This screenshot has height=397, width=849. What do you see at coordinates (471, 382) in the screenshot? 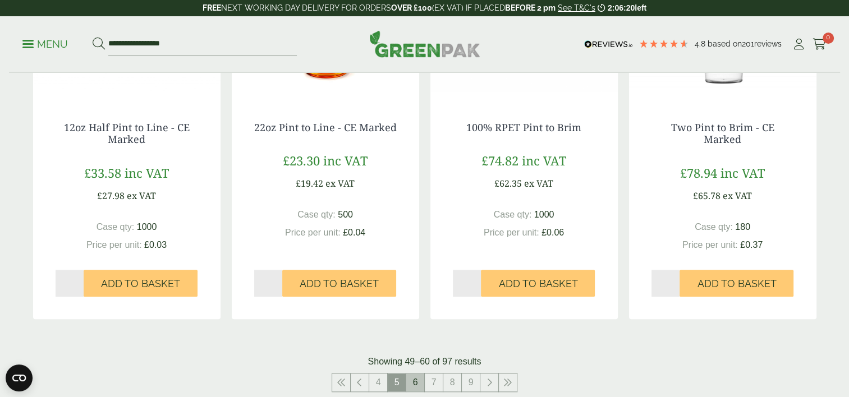
I see `a: 9` at bounding box center [471, 382].